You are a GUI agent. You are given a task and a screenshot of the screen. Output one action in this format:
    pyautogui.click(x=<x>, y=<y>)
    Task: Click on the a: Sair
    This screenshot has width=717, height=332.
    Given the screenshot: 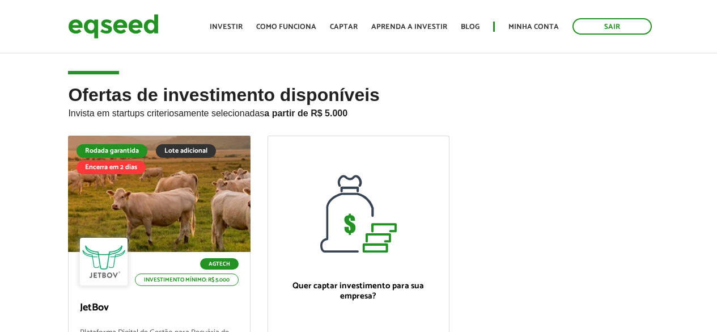 What is the action you would take?
    pyautogui.click(x=612, y=26)
    